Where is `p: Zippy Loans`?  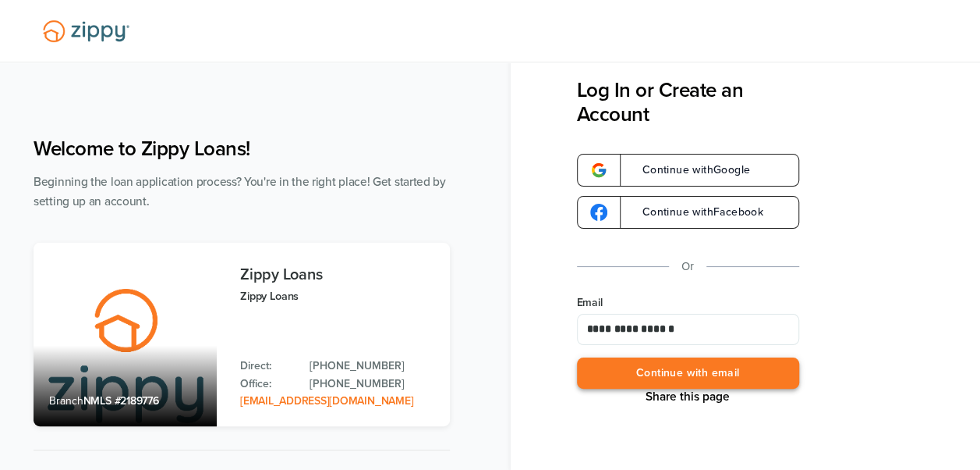
p: Zippy Loans is located at coordinates (337, 296).